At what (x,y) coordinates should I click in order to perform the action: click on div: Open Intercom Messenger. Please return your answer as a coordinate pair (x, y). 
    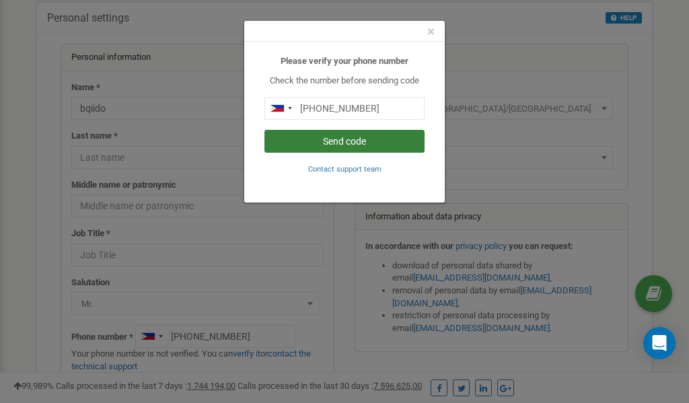
    Looking at the image, I should click on (659, 343).